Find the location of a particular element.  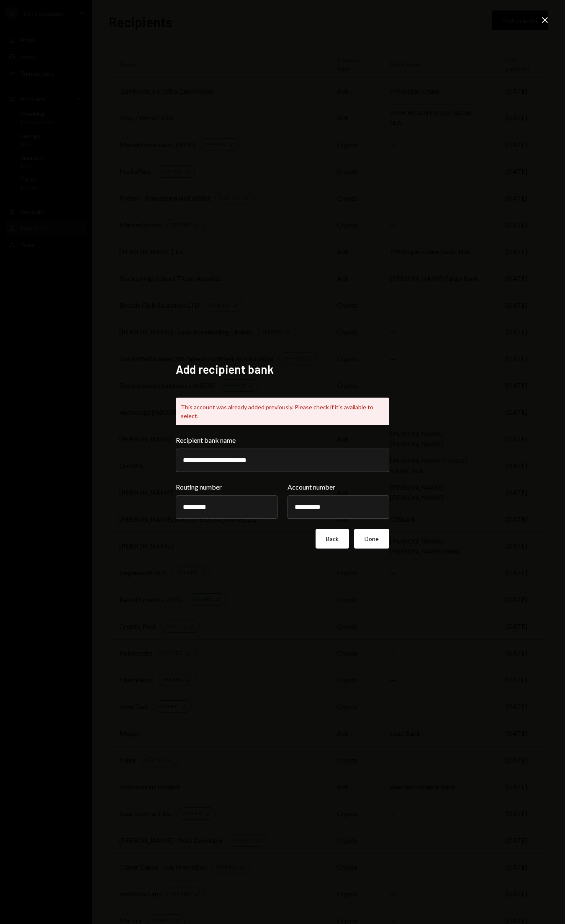

button: Back is located at coordinates (332, 539).